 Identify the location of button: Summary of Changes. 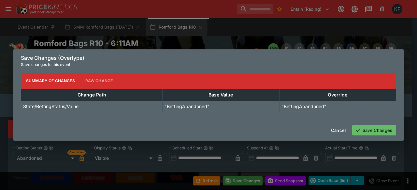
(50, 81).